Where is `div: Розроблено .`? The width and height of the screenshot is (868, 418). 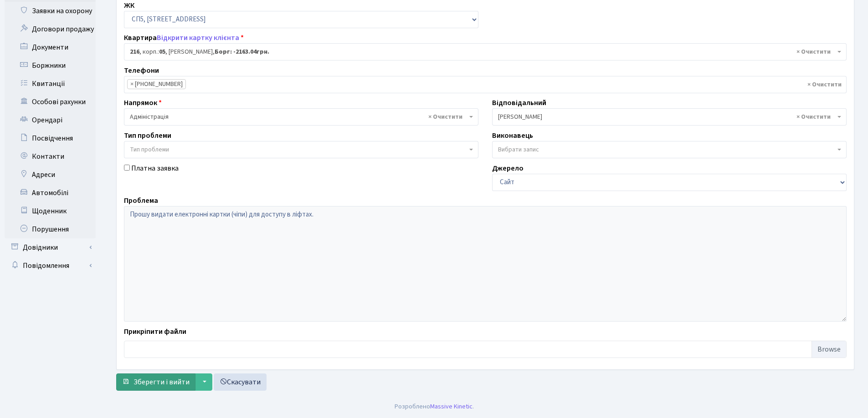
div: Розроблено . is located at coordinates (434, 406).